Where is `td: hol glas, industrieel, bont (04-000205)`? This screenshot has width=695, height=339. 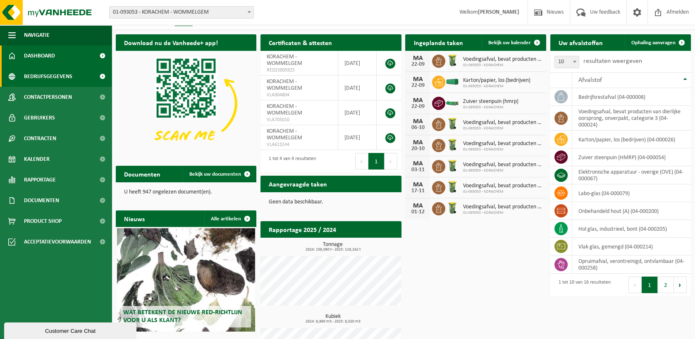
td: hol glas, industrieel, bont (04-000205) is located at coordinates (631, 229).